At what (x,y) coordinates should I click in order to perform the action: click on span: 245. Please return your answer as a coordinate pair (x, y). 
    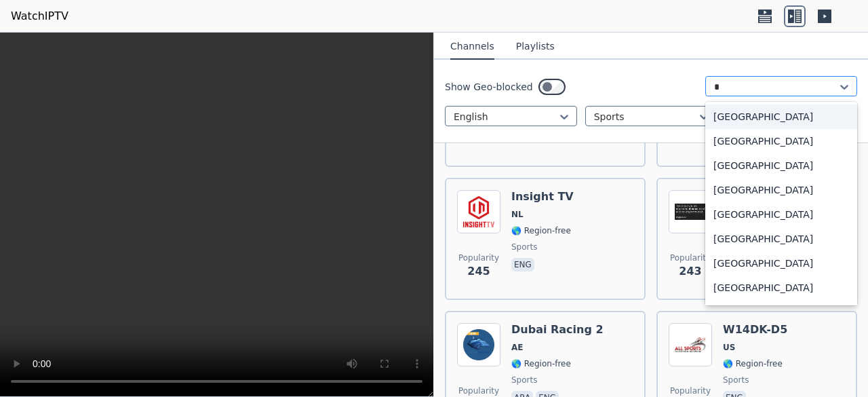
    Looking at the image, I should click on (478, 271).